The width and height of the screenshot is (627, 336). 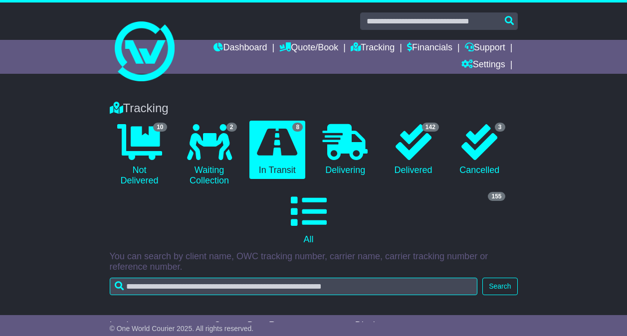 What do you see at coordinates (372, 48) in the screenshot?
I see `a: Tracking` at bounding box center [372, 48].